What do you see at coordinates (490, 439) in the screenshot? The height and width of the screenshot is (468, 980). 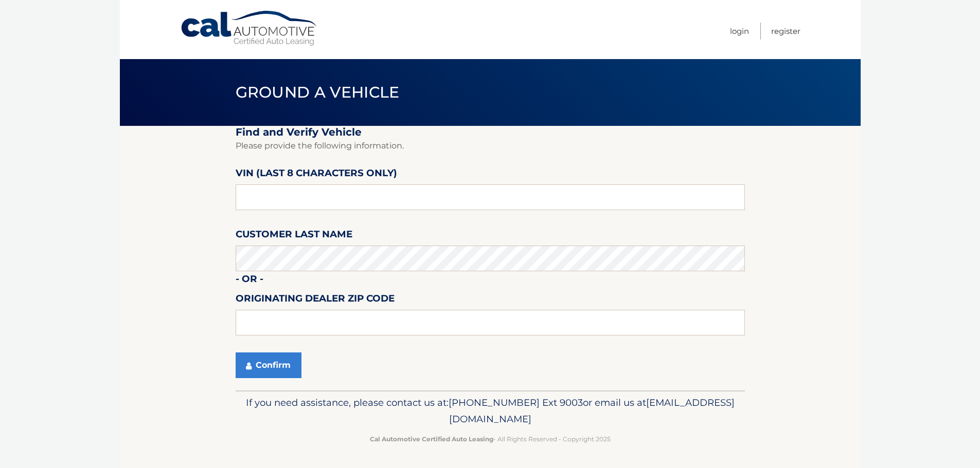 I see `p: - All Rights Reserved - Copyright 2025` at bounding box center [490, 439].